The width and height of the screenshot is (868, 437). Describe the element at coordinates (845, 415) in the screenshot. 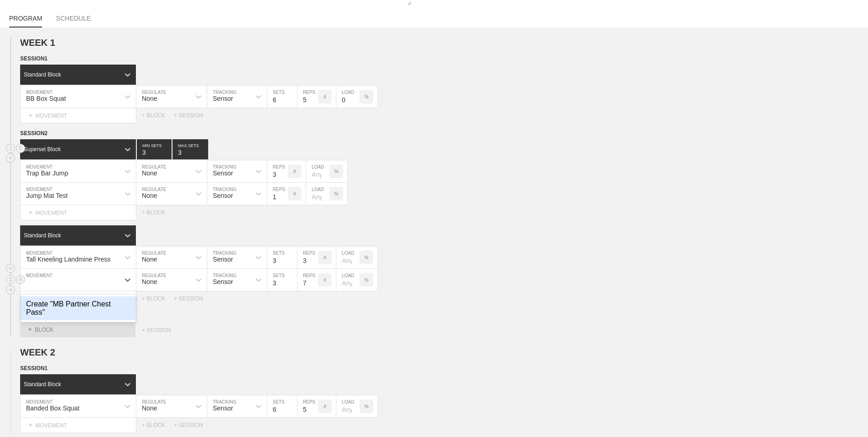

I see `div: Chat Widget` at that location.